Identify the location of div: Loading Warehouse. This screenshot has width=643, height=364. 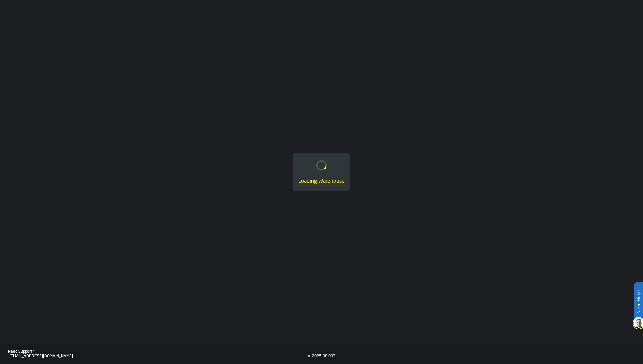
(322, 181).